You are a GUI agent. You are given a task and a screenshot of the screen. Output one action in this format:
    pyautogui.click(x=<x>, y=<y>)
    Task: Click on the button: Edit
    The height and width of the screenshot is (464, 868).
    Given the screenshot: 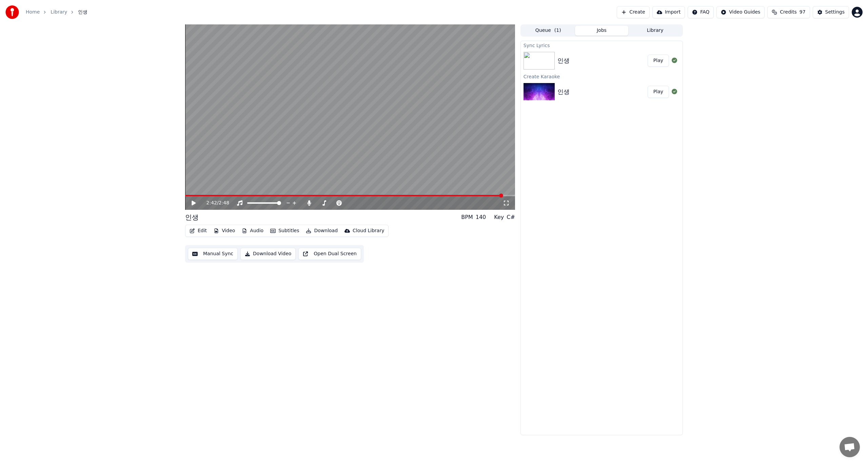 What is the action you would take?
    pyautogui.click(x=198, y=231)
    